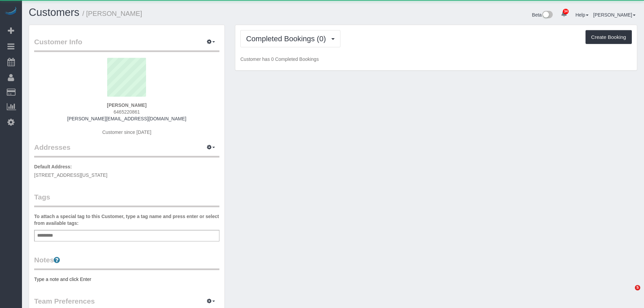  I want to click on a: Automaid Logo, so click(11, 12).